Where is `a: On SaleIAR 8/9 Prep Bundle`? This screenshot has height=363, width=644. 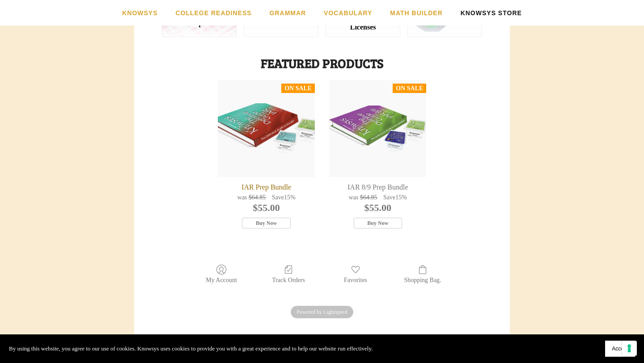 a: On SaleIAR 8/9 Prep Bundle is located at coordinates (377, 129).